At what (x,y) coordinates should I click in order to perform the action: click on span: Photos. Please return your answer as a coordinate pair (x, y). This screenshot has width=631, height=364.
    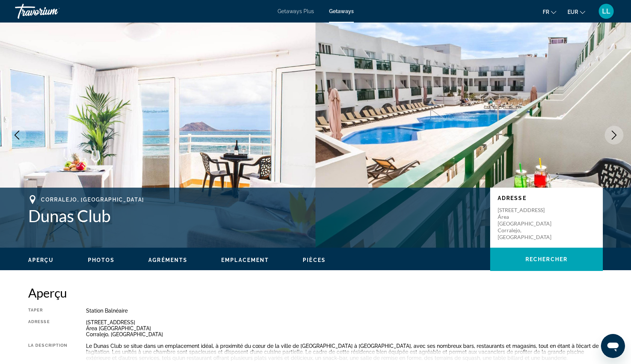
    Looking at the image, I should click on (101, 260).